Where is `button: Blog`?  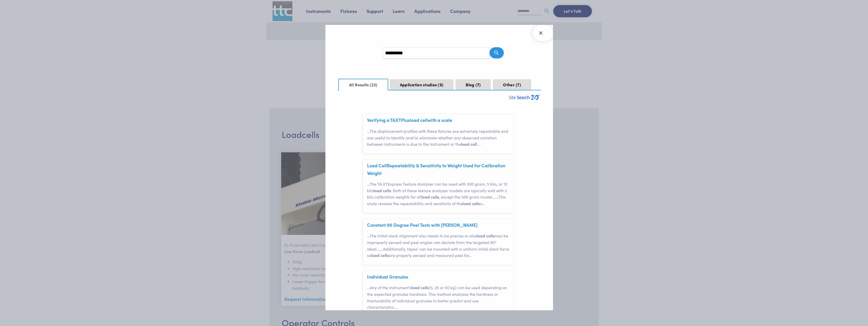
button: Blog is located at coordinates (473, 85).